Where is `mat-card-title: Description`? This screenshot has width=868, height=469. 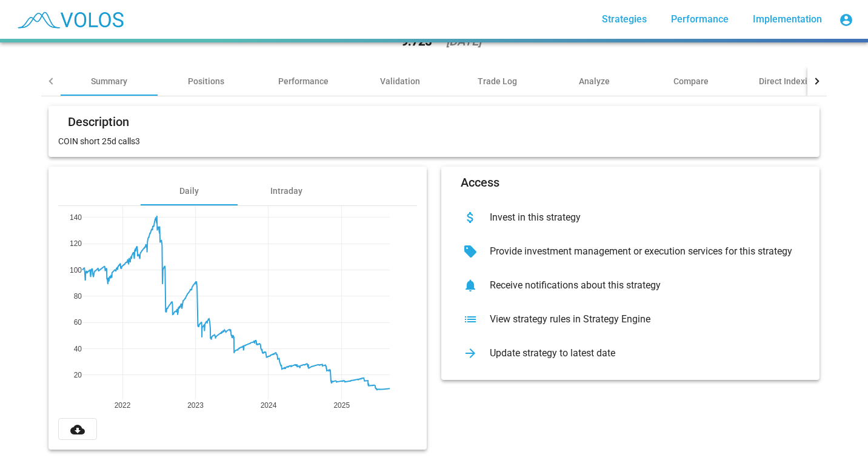
mat-card-title: Description is located at coordinates (98, 122).